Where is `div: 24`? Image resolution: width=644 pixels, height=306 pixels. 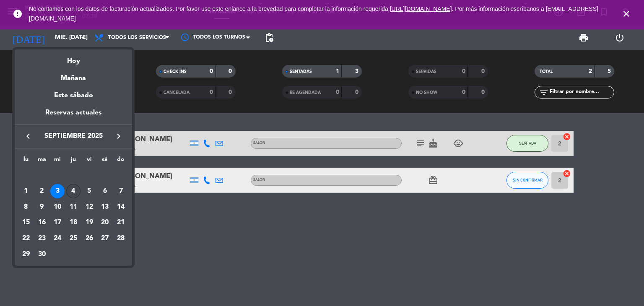 div: 24 is located at coordinates (58, 239).